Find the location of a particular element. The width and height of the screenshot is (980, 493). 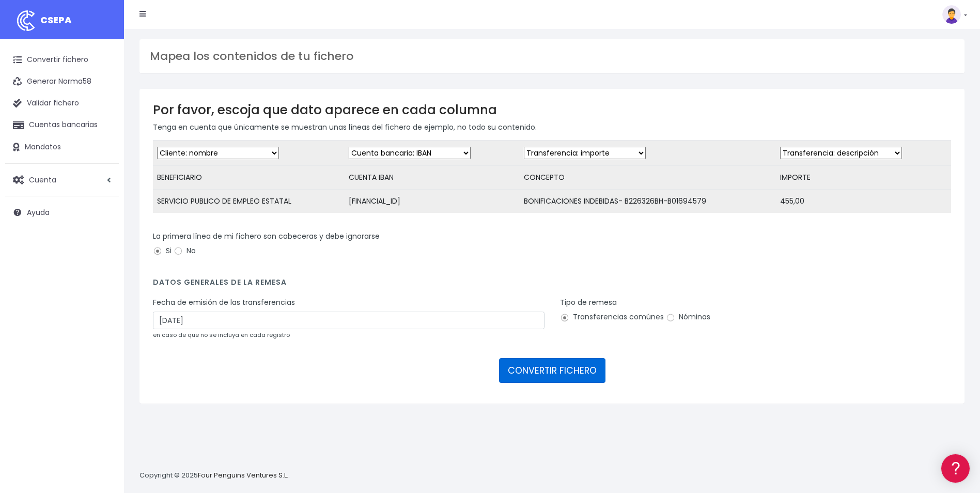

h3: Por favor, escoja que dato aparece en cada columna is located at coordinates (552, 109).